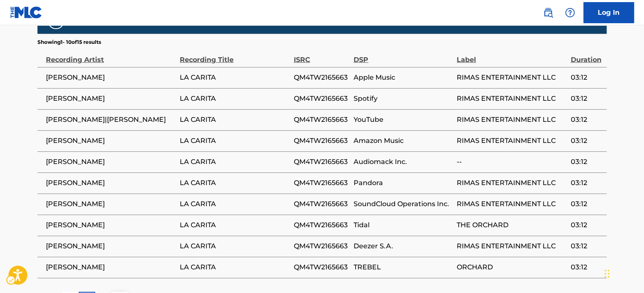 This screenshot has height=293, width=644. What do you see at coordinates (609, 13) in the screenshot?
I see `a: Log In` at bounding box center [609, 13].